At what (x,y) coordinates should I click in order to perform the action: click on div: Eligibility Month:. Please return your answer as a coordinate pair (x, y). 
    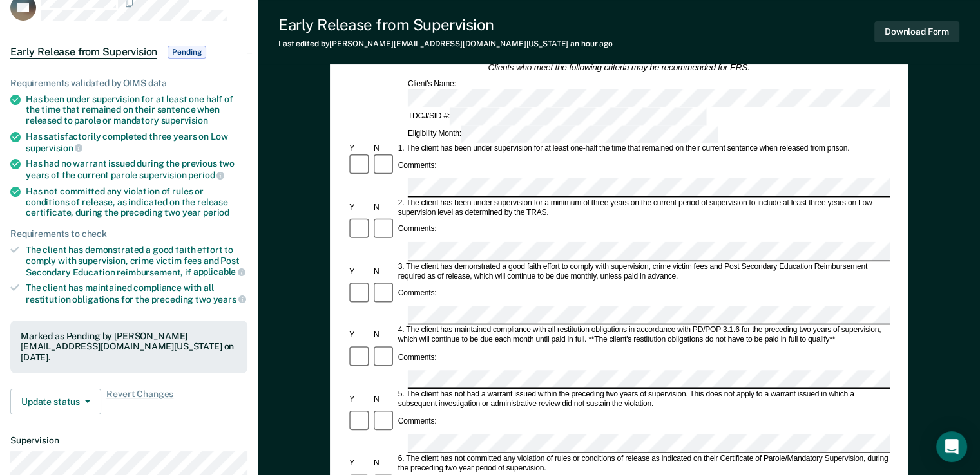
    Looking at the image, I should click on (563, 133).